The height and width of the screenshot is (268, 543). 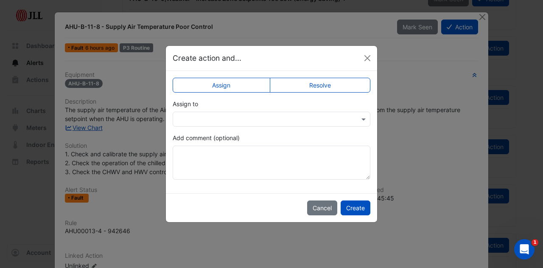 What do you see at coordinates (367, 58) in the screenshot?
I see `button: Close` at bounding box center [367, 58].